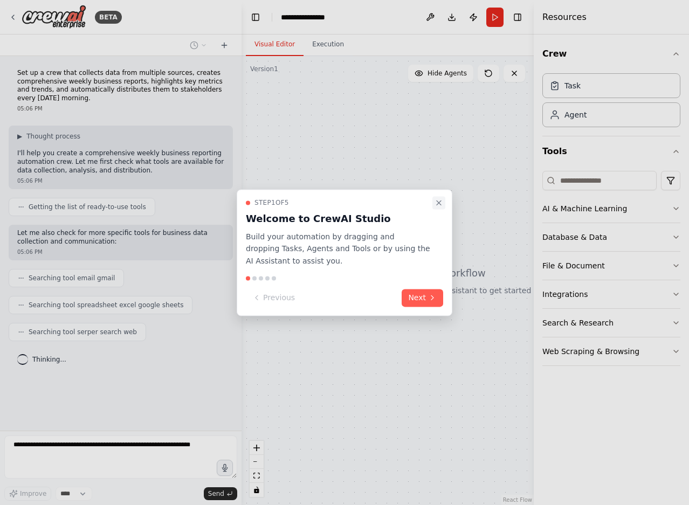  Describe the element at coordinates (272, 203) in the screenshot. I see `span: Step 1 of 5` at that location.